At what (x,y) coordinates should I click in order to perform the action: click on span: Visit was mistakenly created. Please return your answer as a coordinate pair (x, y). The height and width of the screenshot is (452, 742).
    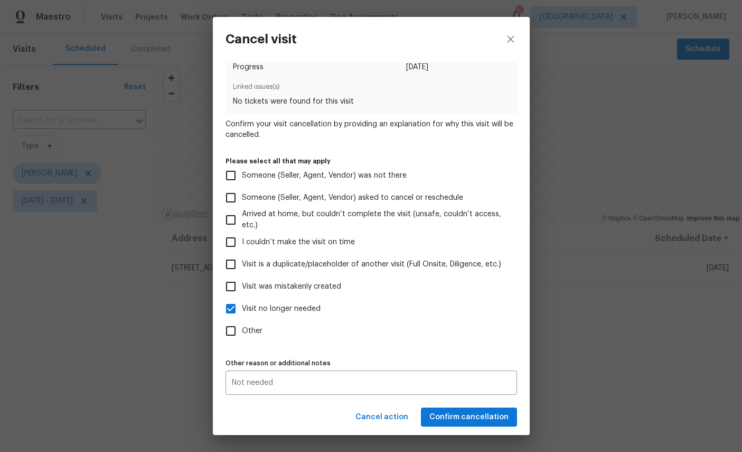
    Looking at the image, I should click on (292, 286).